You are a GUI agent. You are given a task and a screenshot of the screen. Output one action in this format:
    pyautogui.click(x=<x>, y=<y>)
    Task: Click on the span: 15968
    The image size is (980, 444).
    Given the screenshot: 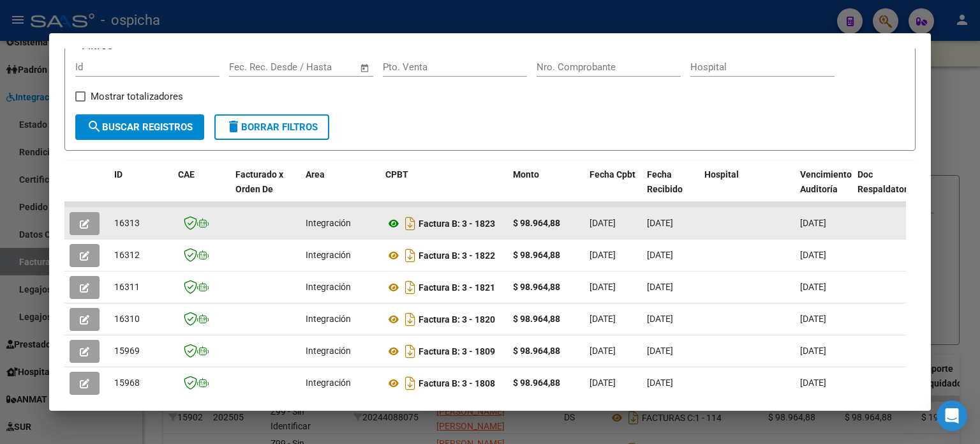 What is the action you would take?
    pyautogui.click(x=127, y=382)
    